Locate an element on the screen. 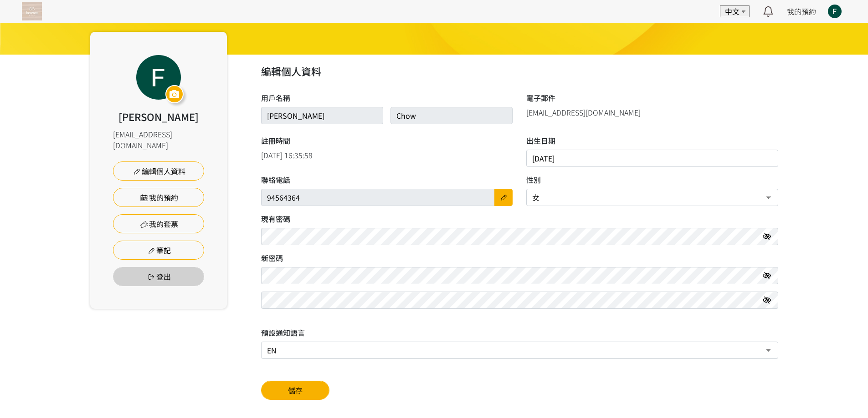 This screenshot has width=868, height=418. span: 我的預約 is located at coordinates (801, 12).